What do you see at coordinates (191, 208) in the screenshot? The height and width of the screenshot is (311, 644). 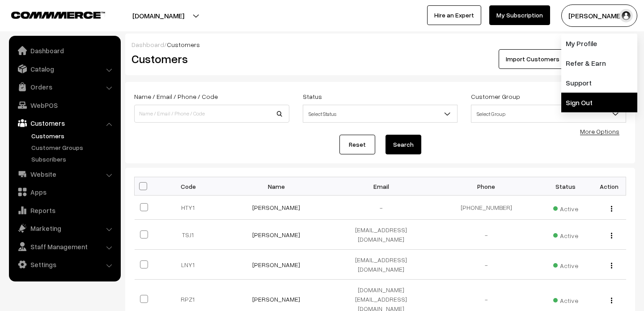 I see `td: HTY1` at bounding box center [191, 208].